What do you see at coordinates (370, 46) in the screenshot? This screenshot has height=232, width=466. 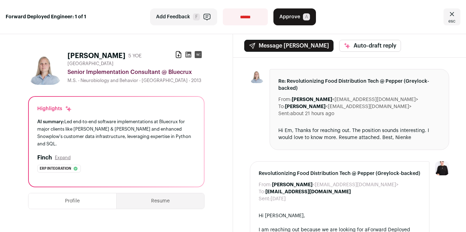 I see `button: Auto-draft reply` at bounding box center [370, 46].